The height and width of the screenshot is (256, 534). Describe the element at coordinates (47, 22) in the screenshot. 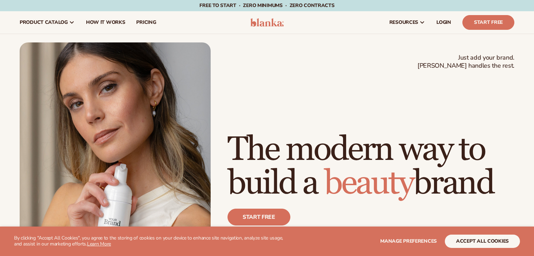

I see `a: product catalog` at that location.